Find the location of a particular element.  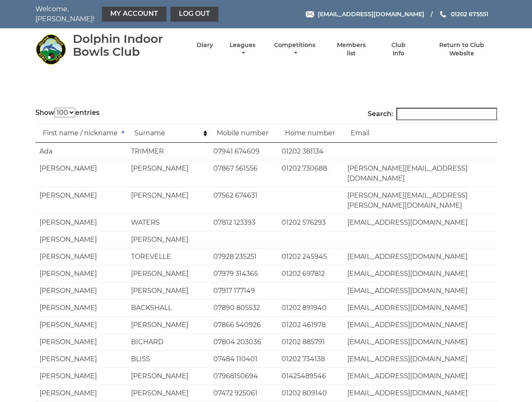

a: Log out is located at coordinates (194, 14).